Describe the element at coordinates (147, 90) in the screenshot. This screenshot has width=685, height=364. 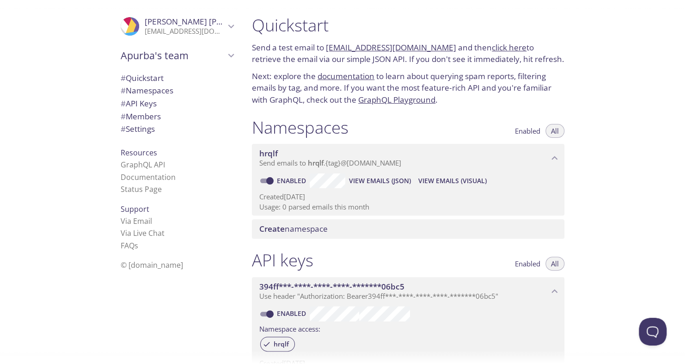
I see `span: Namespaces` at that location.